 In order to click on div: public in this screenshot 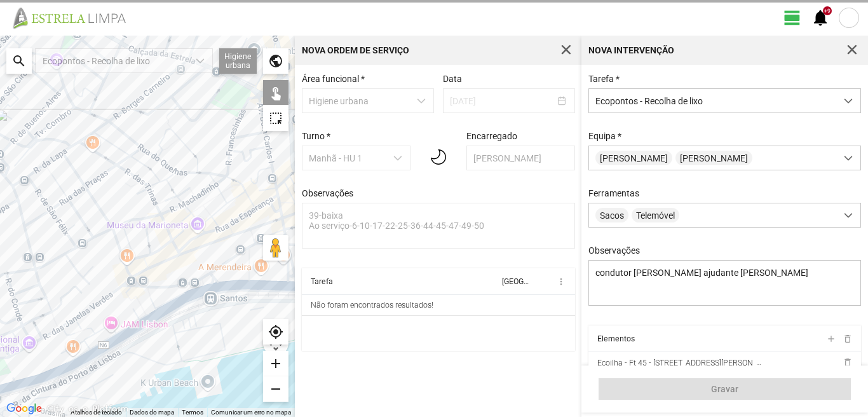, I will do `click(276, 61)`.